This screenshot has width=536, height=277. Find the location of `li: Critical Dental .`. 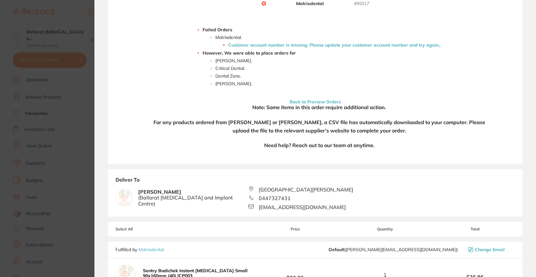

li: Critical Dental . is located at coordinates (328, 68).